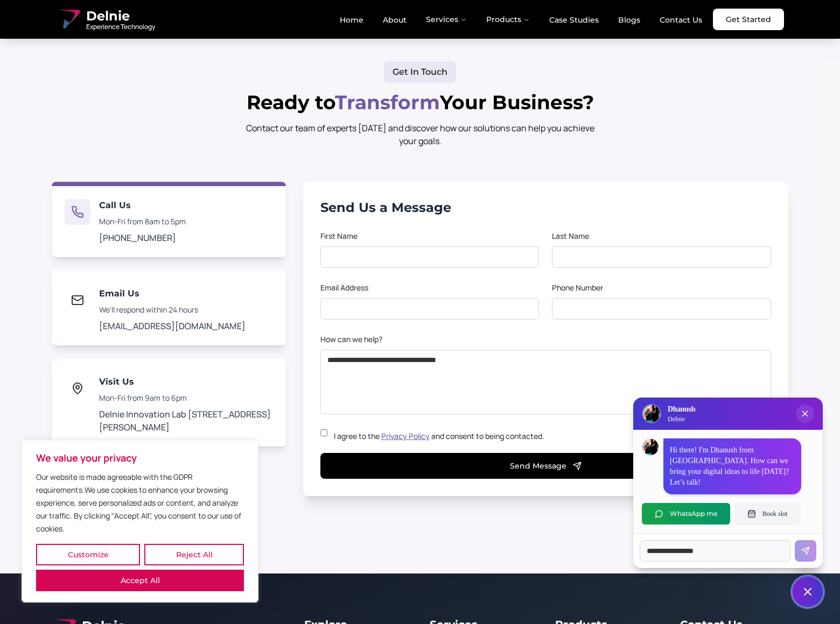  I want to click on a: About, so click(394, 20).